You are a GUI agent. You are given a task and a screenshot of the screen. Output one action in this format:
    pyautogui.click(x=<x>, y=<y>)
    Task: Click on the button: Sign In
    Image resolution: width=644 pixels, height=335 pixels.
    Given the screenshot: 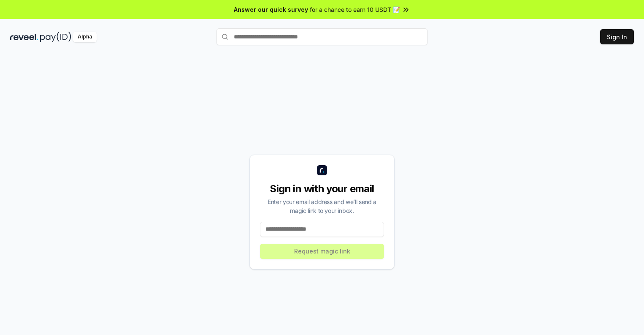 What is the action you would take?
    pyautogui.click(x=617, y=37)
    